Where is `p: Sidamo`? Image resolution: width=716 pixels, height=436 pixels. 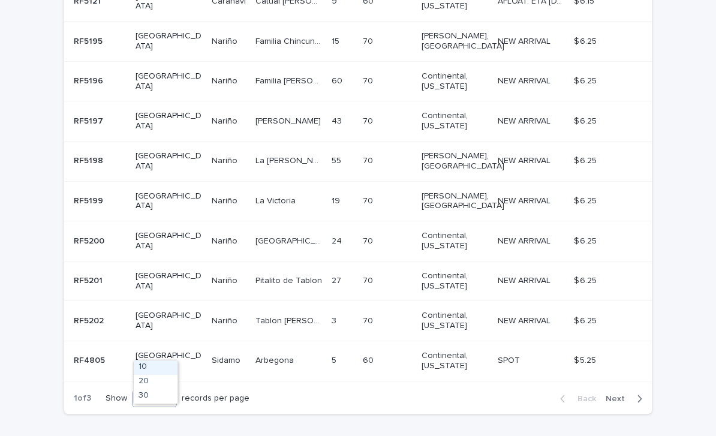
p: Sidamo is located at coordinates (227, 359).